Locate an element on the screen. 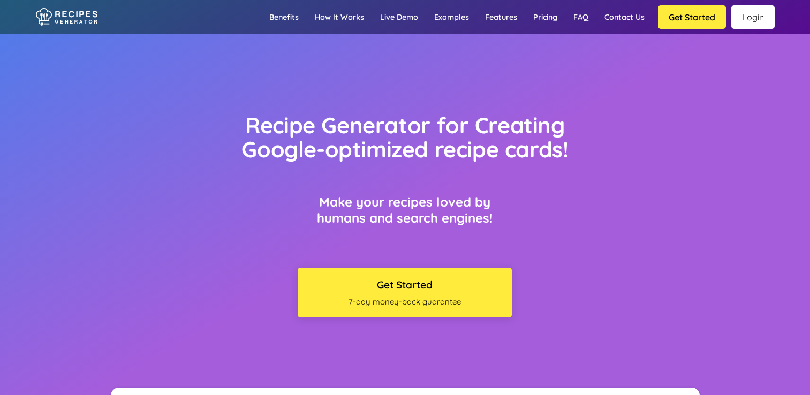 The width and height of the screenshot is (810, 395). button: Get Started7-day money-back guarantee is located at coordinates (405, 292).